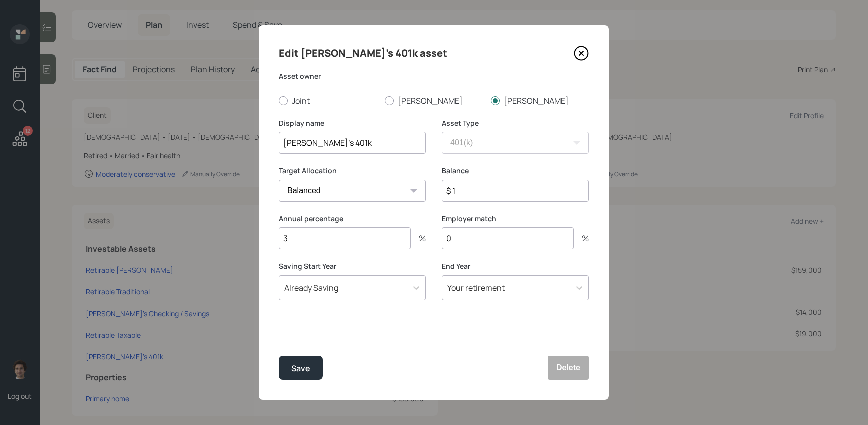 This screenshot has height=425, width=868. Describe the element at coordinates (352, 171) in the screenshot. I see `label: Target Allocation` at that location.